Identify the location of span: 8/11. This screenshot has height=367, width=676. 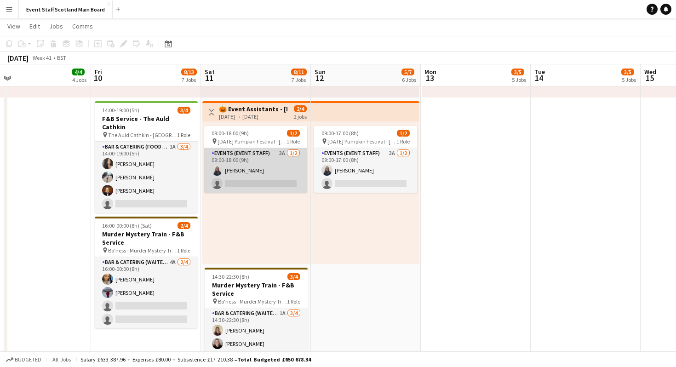
(299, 72).